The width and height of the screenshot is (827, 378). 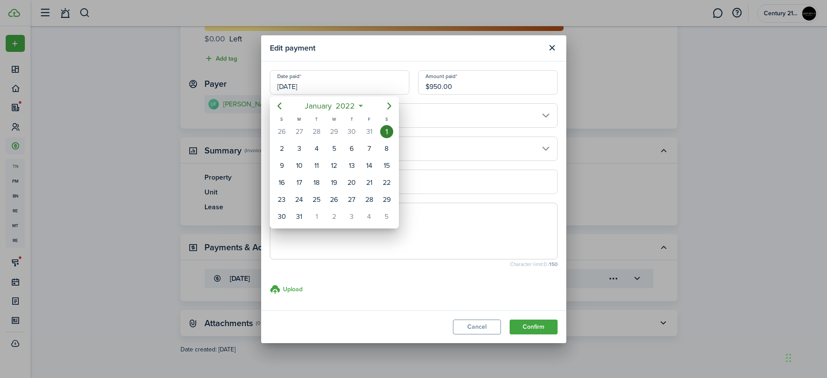 I want to click on div: Saturday, January 15, 2022, so click(x=386, y=166).